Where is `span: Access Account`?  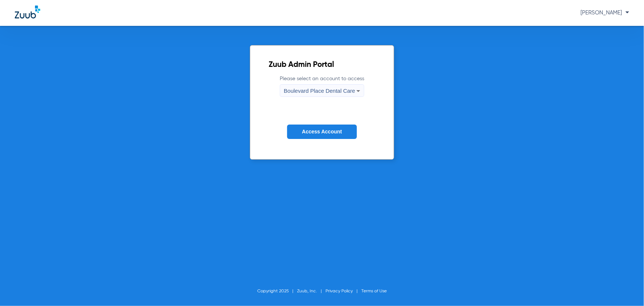
span: Access Account is located at coordinates (322, 132).